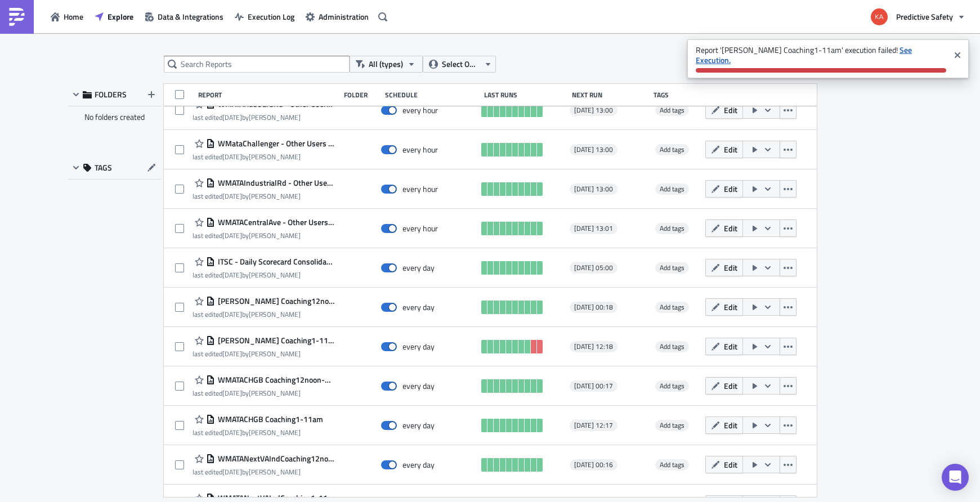 This screenshot has height=502, width=980. What do you see at coordinates (804, 55) in the screenshot?
I see `strong: See Execution.` at bounding box center [804, 55].